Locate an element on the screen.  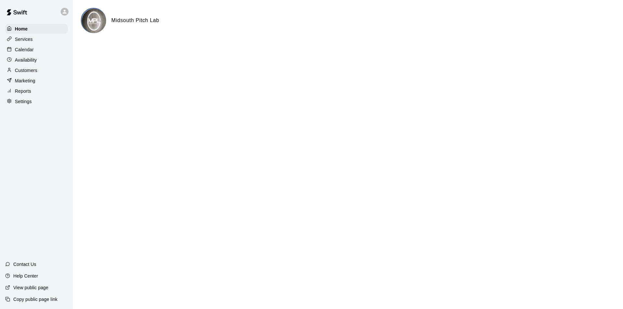
div: Services is located at coordinates (36, 39).